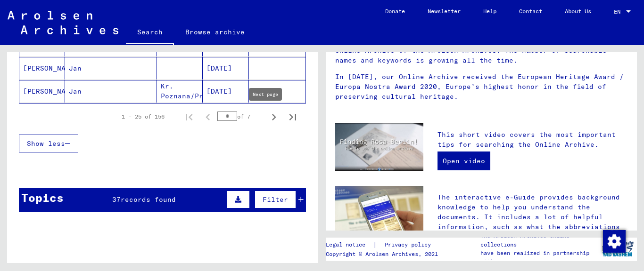 This screenshot has width=644, height=271. I want to click on span: 37, so click(116, 200).